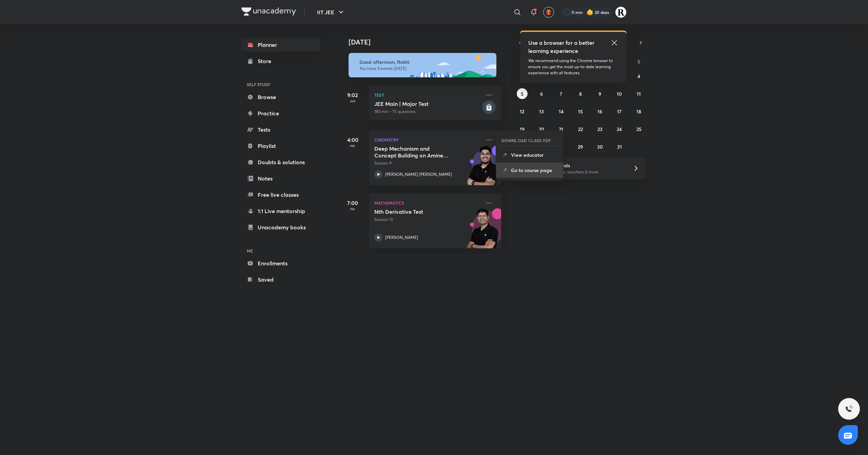 The height and width of the screenshot is (455, 868). I want to click on h5: Nth Derivative Test, so click(416, 211).